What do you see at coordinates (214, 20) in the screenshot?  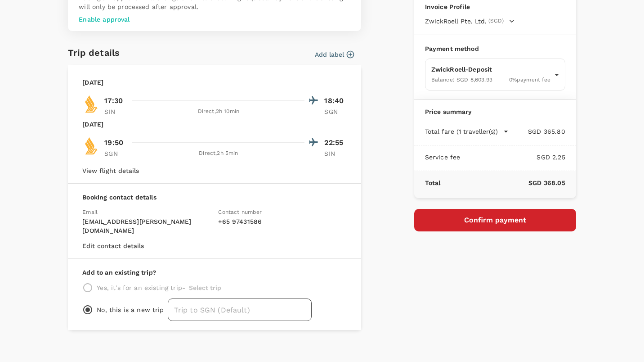 I see `p: Enable approval` at bounding box center [214, 20].